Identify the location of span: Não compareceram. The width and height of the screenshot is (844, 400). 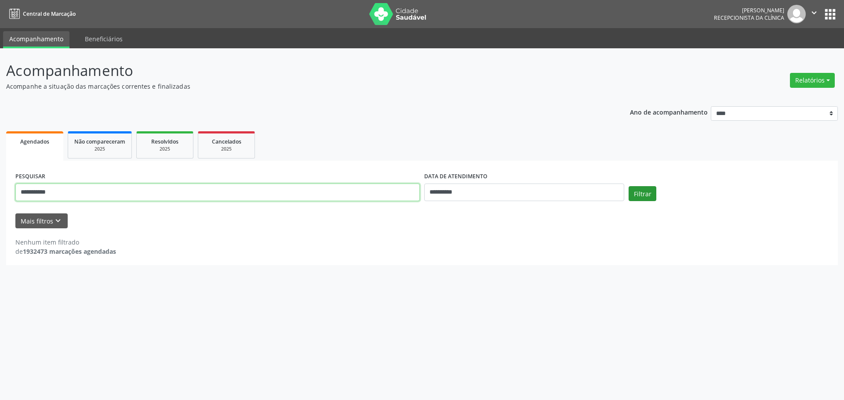
(100, 142).